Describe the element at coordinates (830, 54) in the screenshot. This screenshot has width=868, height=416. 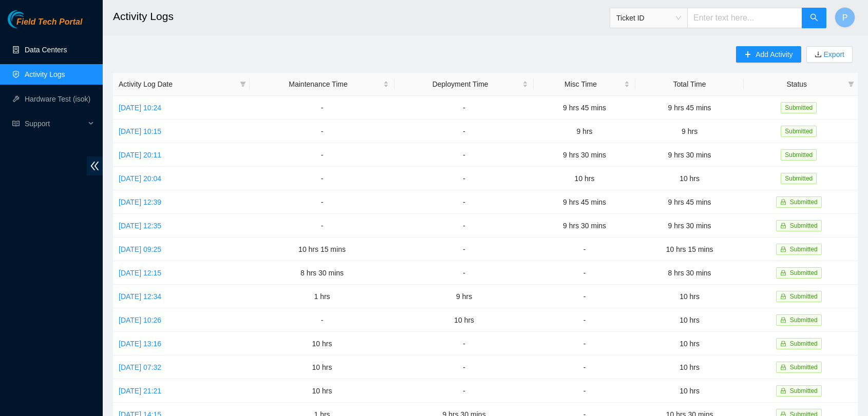
I see `button: downloadExport` at that location.